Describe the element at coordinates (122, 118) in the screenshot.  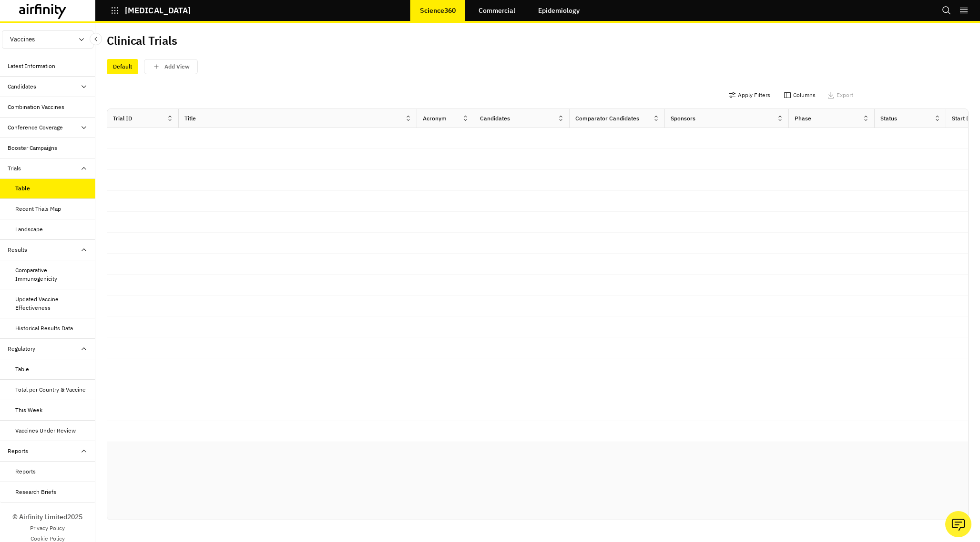
I see `div: Trial ID` at that location.